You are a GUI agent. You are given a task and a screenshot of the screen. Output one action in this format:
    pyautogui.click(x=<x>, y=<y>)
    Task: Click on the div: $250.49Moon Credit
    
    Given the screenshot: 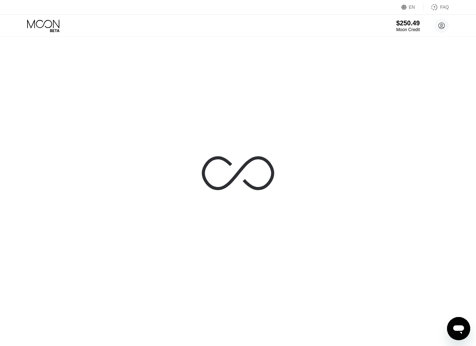 What is the action you would take?
    pyautogui.click(x=408, y=26)
    